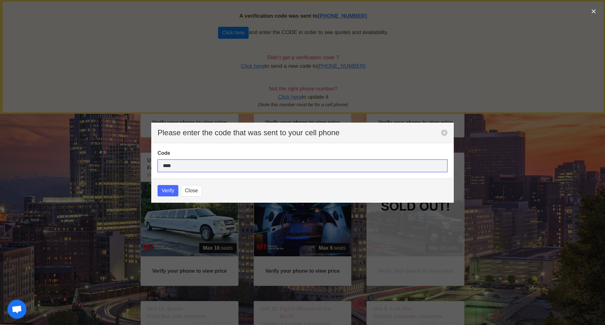 Image resolution: width=605 pixels, height=325 pixels. I want to click on div: Open chat, so click(17, 309).